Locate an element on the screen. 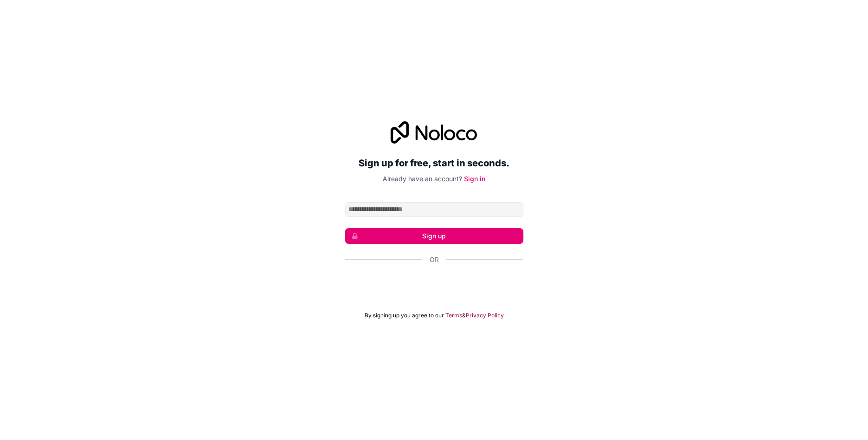 The width and height of the screenshot is (868, 440). span: By signing up you agree to our is located at coordinates (404, 315).